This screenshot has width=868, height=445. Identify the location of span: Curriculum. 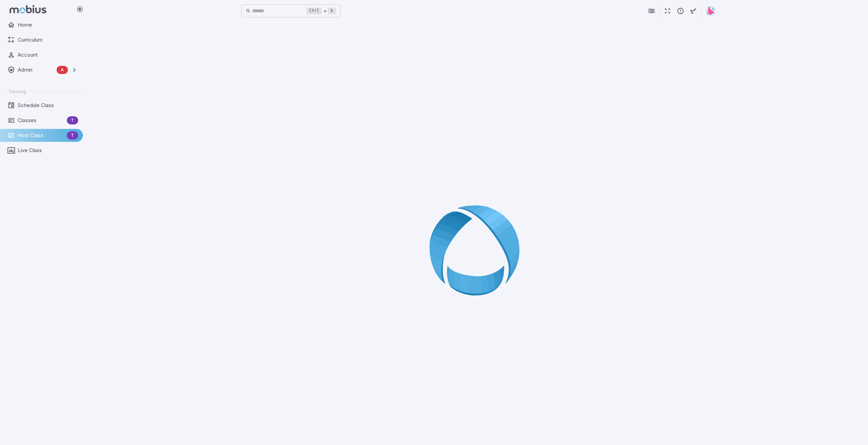
(48, 40).